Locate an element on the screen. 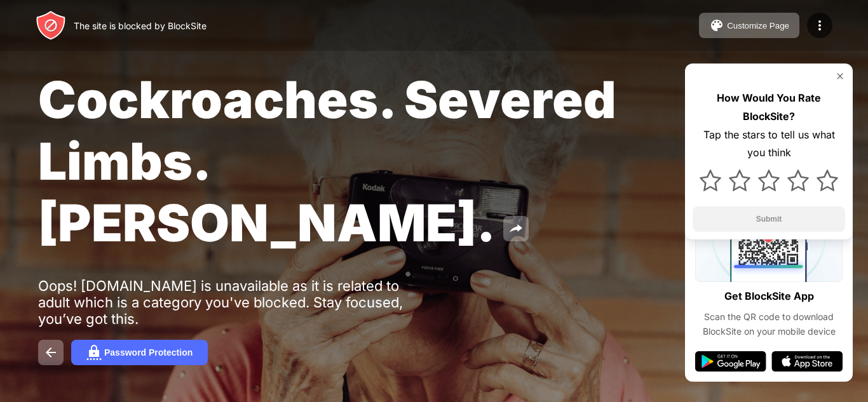 This screenshot has height=402, width=868. div: Password Protection is located at coordinates (148, 353).